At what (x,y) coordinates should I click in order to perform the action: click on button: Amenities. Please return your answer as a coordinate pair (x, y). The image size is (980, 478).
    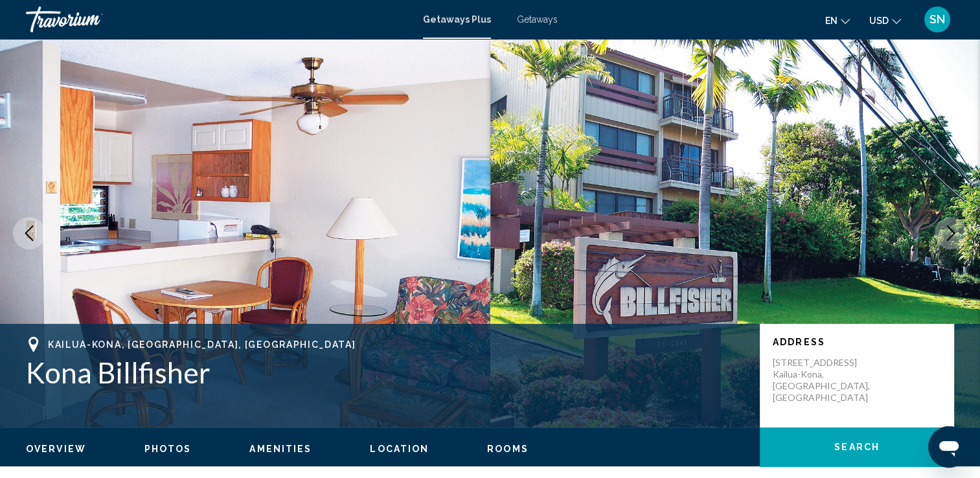
    Looking at the image, I should click on (280, 449).